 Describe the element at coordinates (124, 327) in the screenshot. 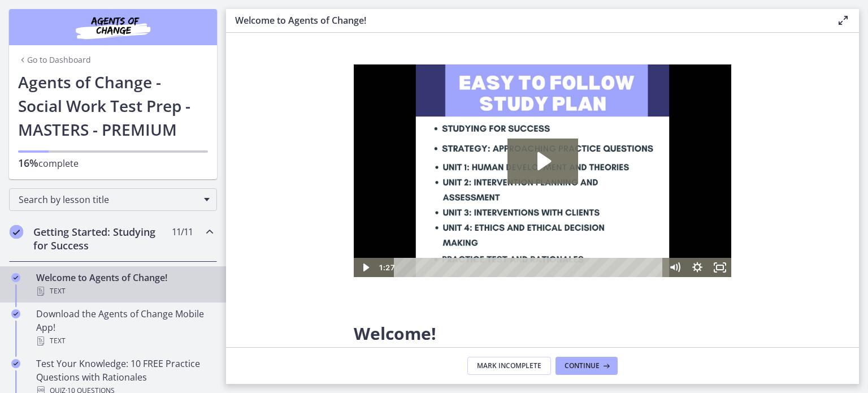

I see `div: Download the Agents of Change Mobile App!` at that location.